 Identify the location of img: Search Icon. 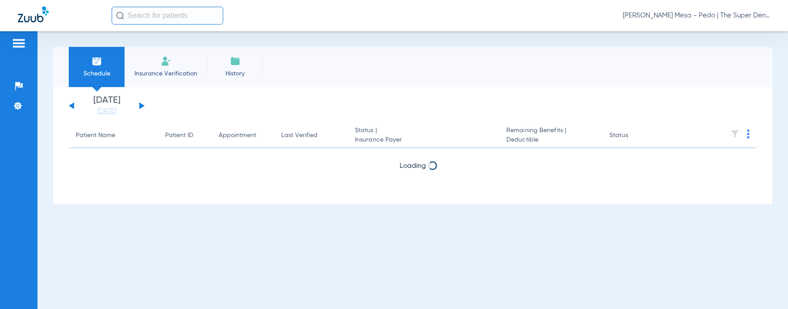
(120, 16).